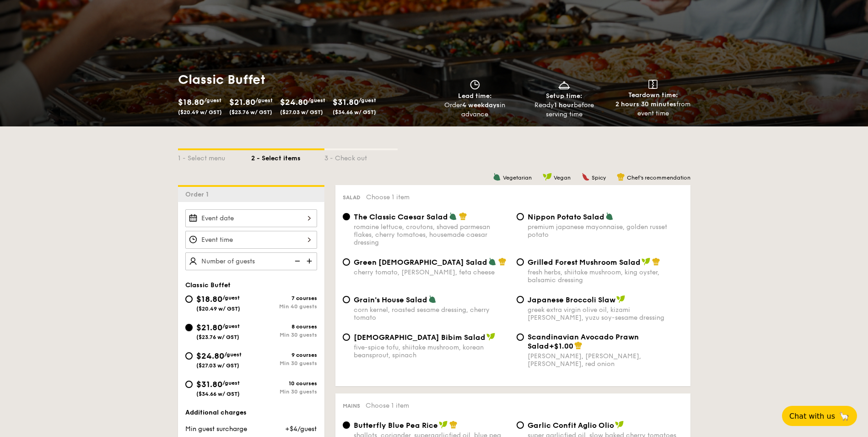  What do you see at coordinates (812, 416) in the screenshot?
I see `span: Chat with us` at bounding box center [812, 416].